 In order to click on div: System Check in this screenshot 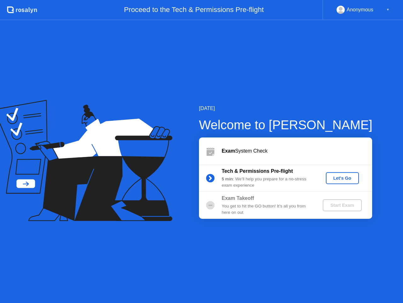, I will do `click(297, 151)`.